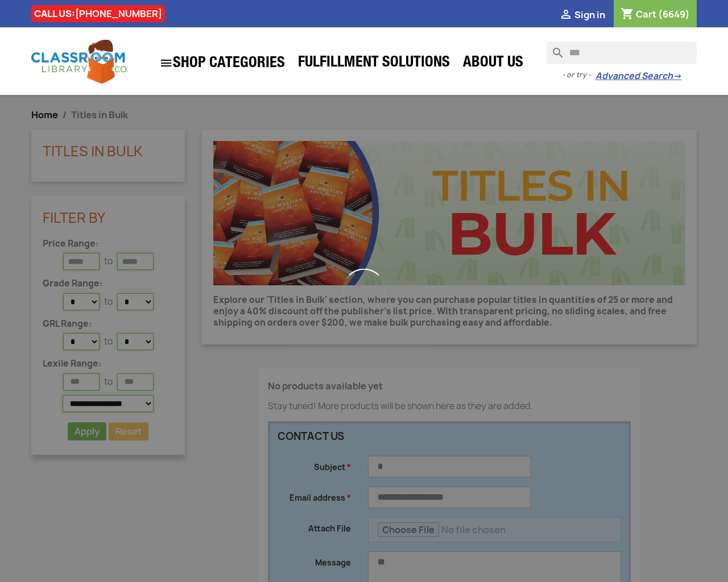  What do you see at coordinates (554, 48) in the screenshot?
I see `i: search` at bounding box center [554, 48].